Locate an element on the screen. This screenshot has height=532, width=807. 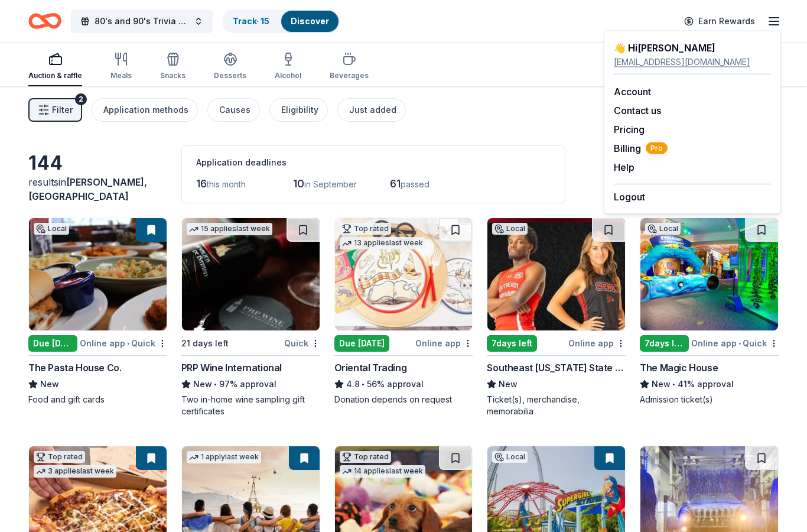
span: 10 is located at coordinates (299, 183).